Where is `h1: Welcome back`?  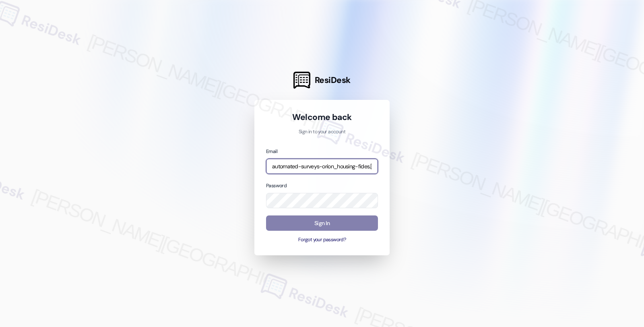 h1: Welcome back is located at coordinates (322, 117).